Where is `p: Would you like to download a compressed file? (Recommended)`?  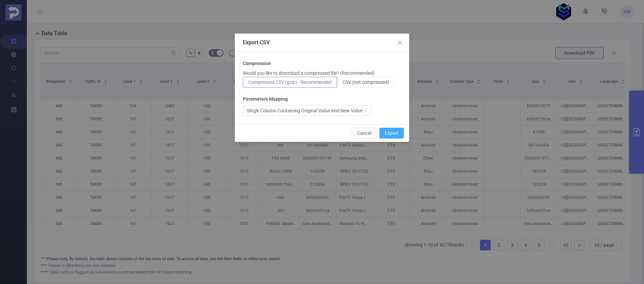
p: Would you like to download a compressed file? (Recommended) is located at coordinates (309, 73).